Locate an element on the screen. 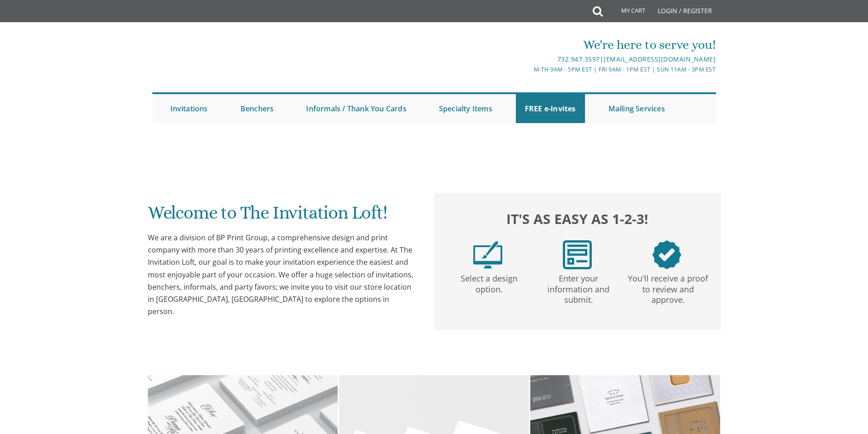 Image resolution: width=868 pixels, height=434 pixels. a: Specialty Items is located at coordinates (465, 108).